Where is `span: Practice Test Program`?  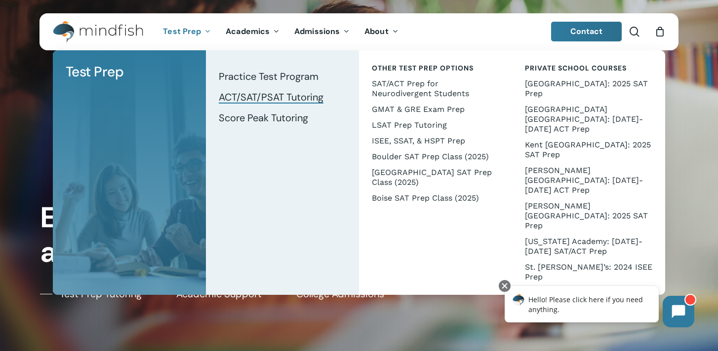
span: Practice Test Program is located at coordinates (268, 76).